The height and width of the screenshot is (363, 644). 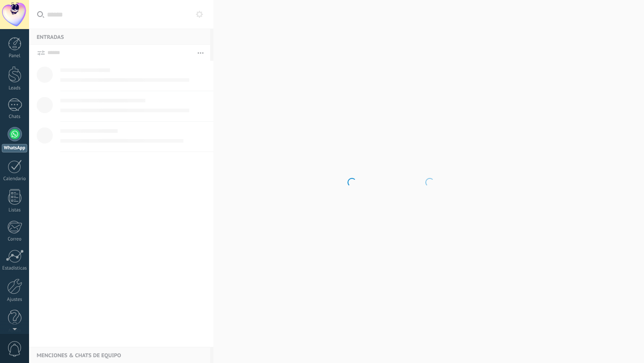 What do you see at coordinates (15, 268) in the screenshot?
I see `div: Estadísticas` at bounding box center [15, 268].